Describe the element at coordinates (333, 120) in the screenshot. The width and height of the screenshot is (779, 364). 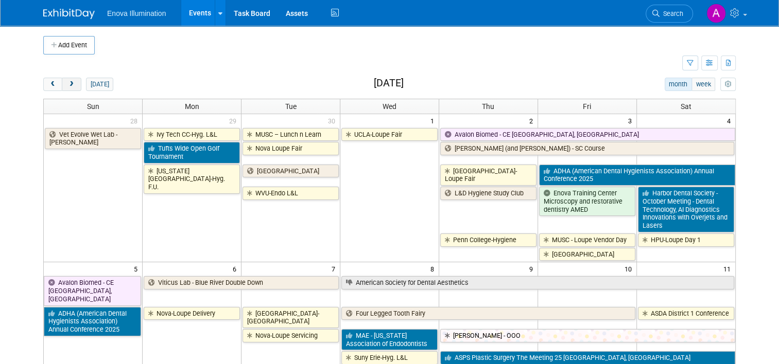
I see `span: 30` at that location.